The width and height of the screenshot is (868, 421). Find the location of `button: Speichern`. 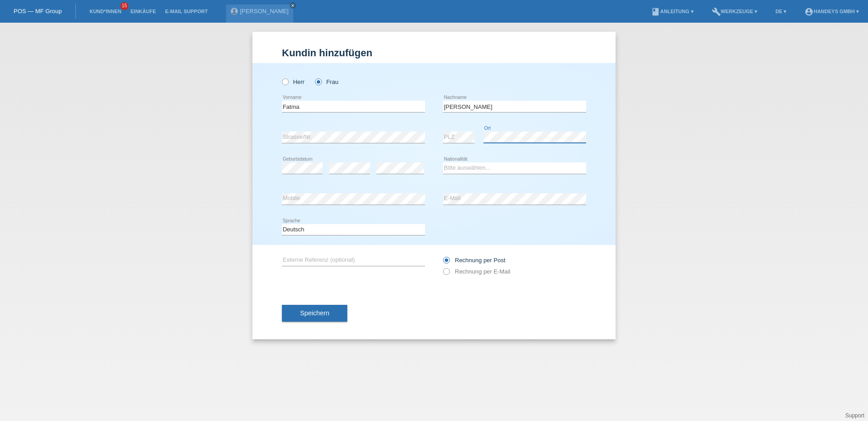

button: Speichern is located at coordinates (315, 314).